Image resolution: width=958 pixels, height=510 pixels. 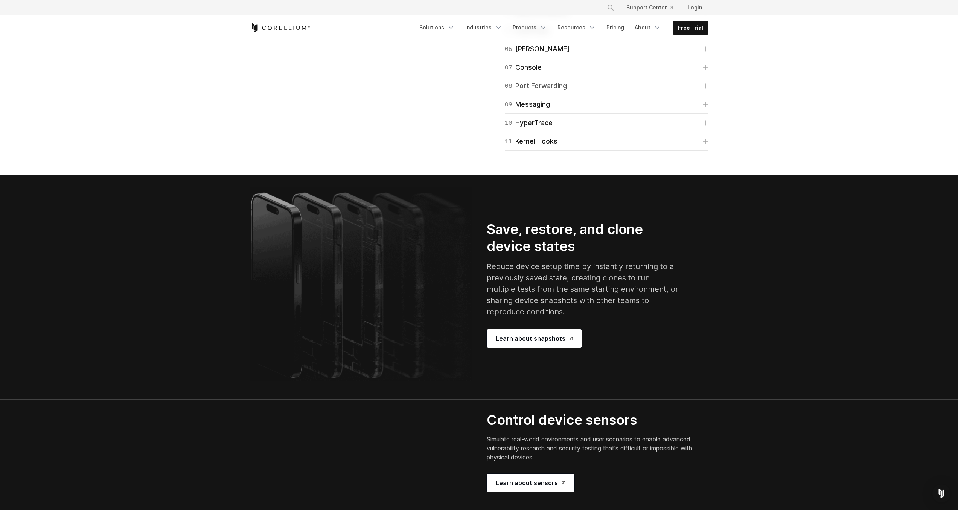 What do you see at coordinates (531, 141) in the screenshot?
I see `div: Kernel Hooks` at bounding box center [531, 141].